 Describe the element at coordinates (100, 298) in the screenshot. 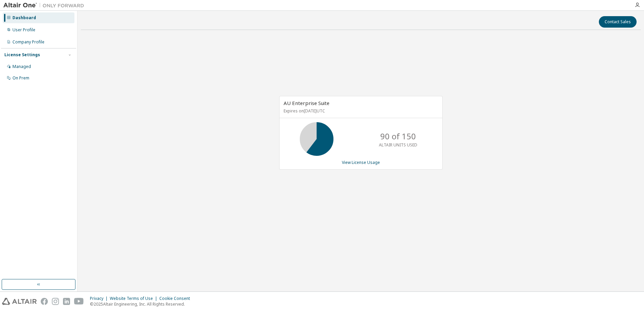

I see `div: Privacy` at that location.